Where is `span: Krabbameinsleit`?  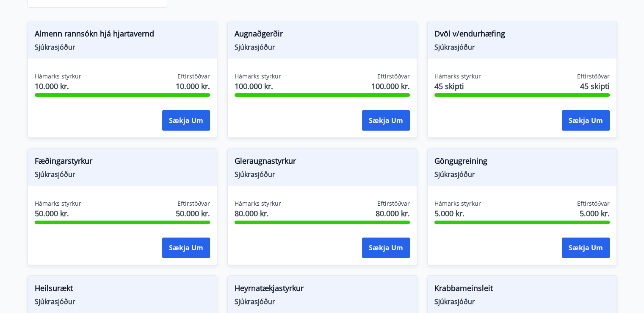
span: Krabbameinsleit is located at coordinates (522, 289).